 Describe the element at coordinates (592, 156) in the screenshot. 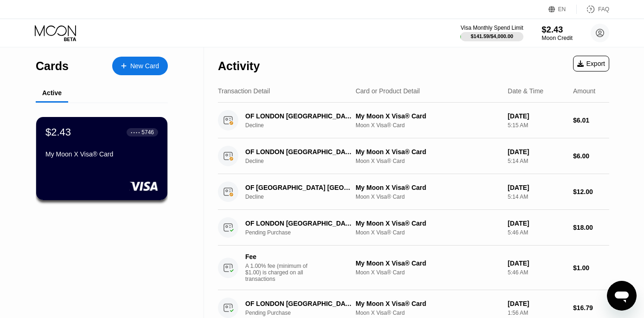

I see `div: $6.00` at that location.